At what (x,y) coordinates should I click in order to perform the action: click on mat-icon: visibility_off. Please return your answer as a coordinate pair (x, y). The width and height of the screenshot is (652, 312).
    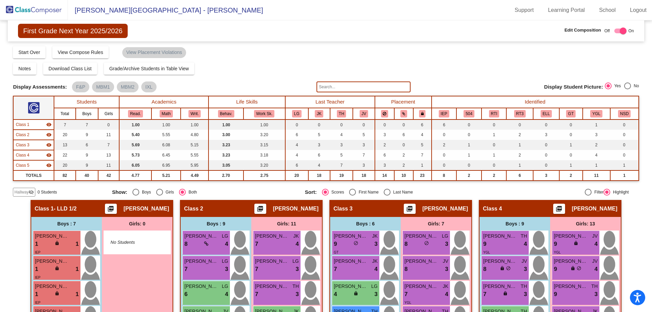
    Looking at the image, I should click on (31, 192).